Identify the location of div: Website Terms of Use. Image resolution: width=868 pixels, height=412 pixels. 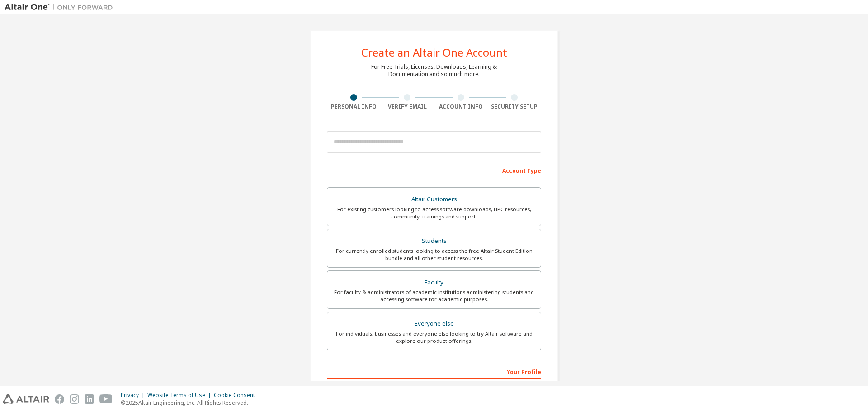
(181, 395).